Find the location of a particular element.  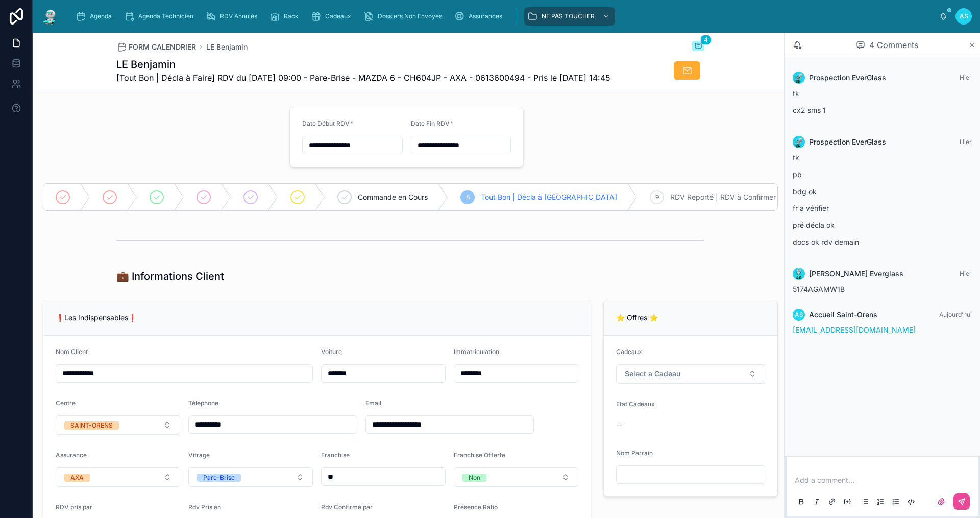

span: Dossiers Non Envoyés is located at coordinates (410, 16).